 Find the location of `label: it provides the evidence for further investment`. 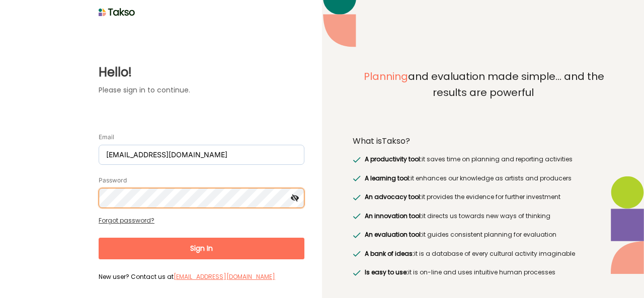

label: it provides the evidence for further investment is located at coordinates (461, 197).